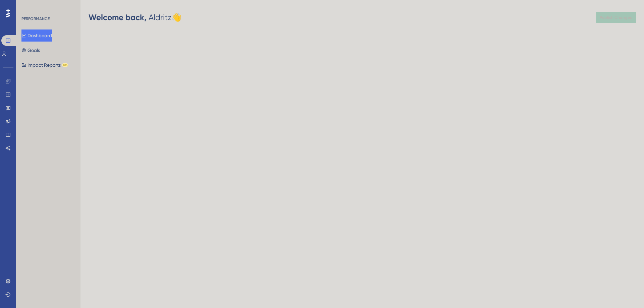 The height and width of the screenshot is (308, 644). I want to click on div: Aldritz 👋, so click(135, 18).